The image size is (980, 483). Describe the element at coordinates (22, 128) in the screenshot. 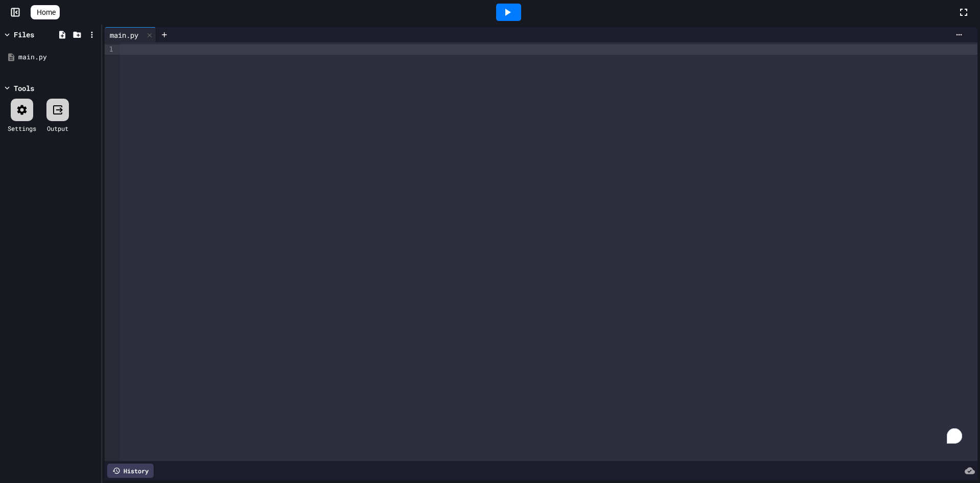

I see `div: Settings` at that location.